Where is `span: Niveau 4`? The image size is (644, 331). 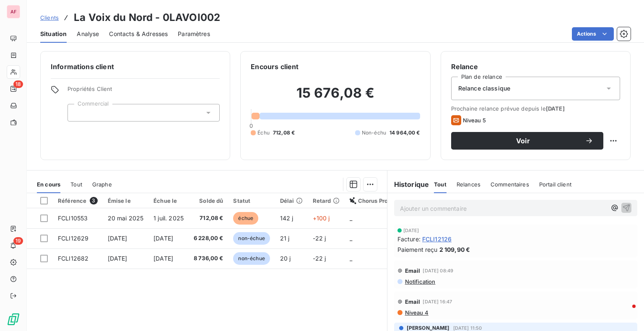 span: Niveau 4 is located at coordinates (416, 312).